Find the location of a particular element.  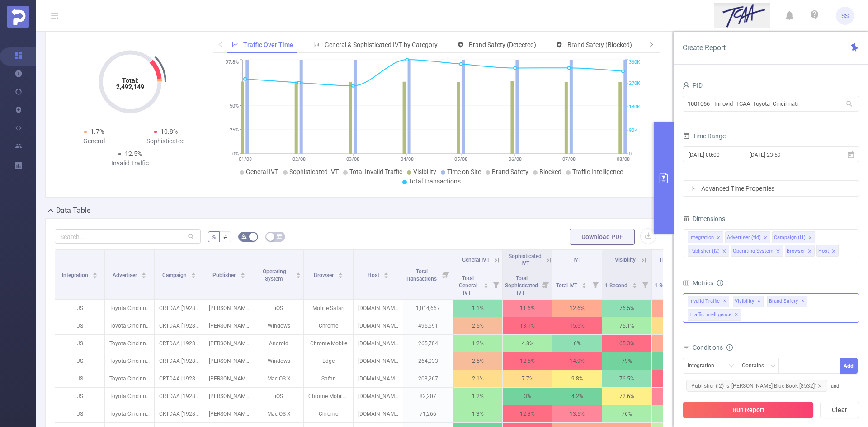

span: Invalid Traffic is located at coordinates (709, 301).